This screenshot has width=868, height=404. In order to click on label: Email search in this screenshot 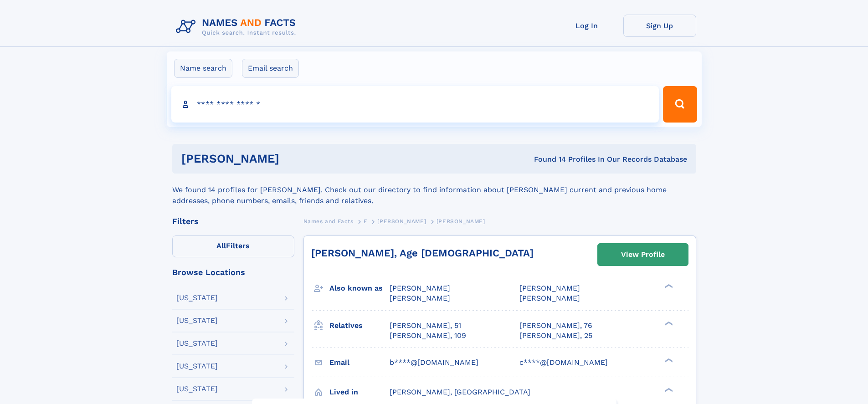, I will do `click(270, 68)`.